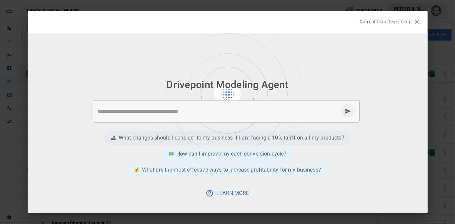  Describe the element at coordinates (228, 170) in the screenshot. I see `div: 💰What are the most effective ways to increase profitability for my business?` at that location.